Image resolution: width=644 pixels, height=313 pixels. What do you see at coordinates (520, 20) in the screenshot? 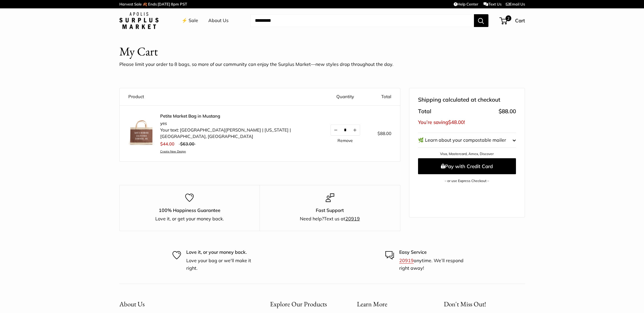
I see `span: Cart` at bounding box center [520, 20].